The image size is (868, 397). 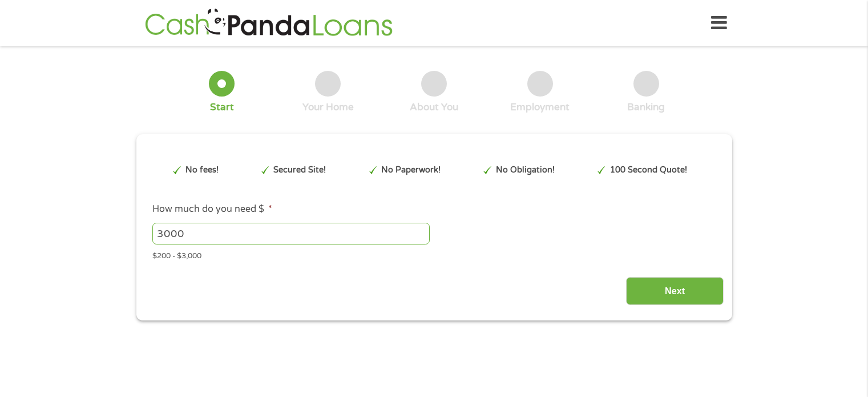 I want to click on div: Employment, so click(x=540, y=107).